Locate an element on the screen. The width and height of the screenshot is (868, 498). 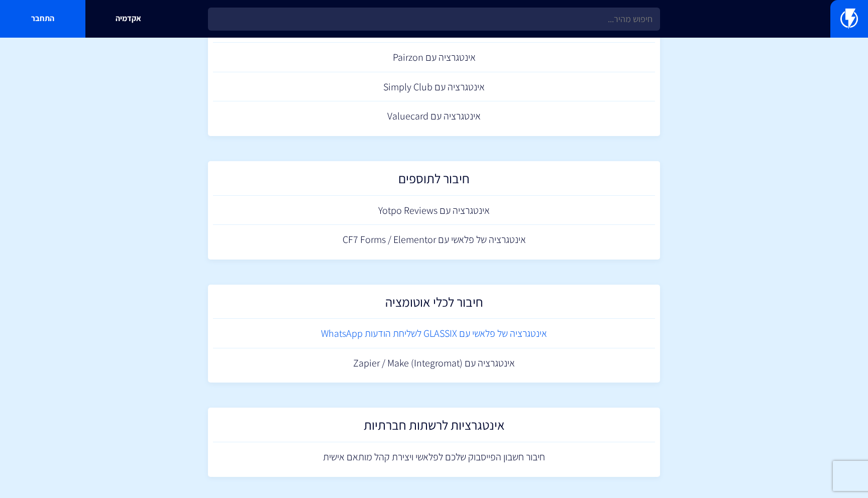
a: אינטגרציה עם Pairzon is located at coordinates (434, 57).